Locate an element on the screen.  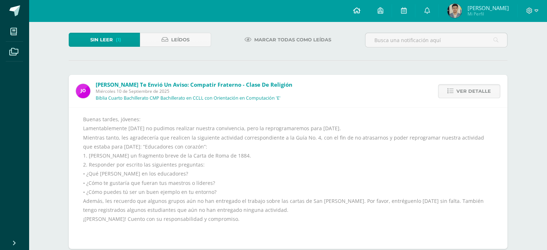
p: Biblia Cuarto Bachillerato CMP Bachillerato en CCLL con Orientación en Computación 'E' is located at coordinates (188, 98).